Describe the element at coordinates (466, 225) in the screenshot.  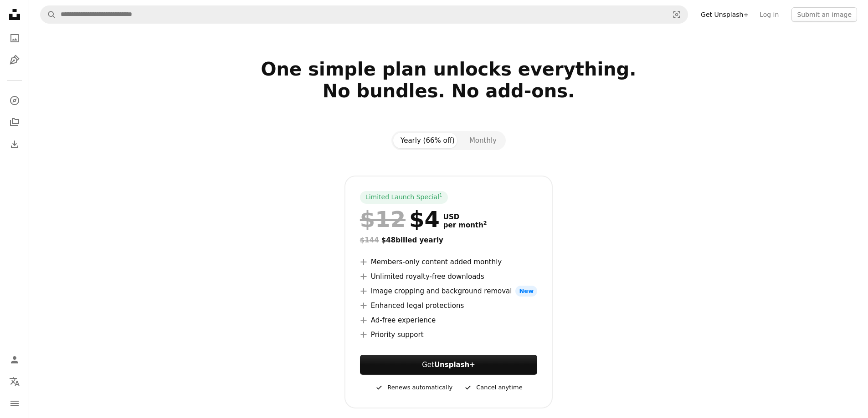
I see `span: per month` at that location.